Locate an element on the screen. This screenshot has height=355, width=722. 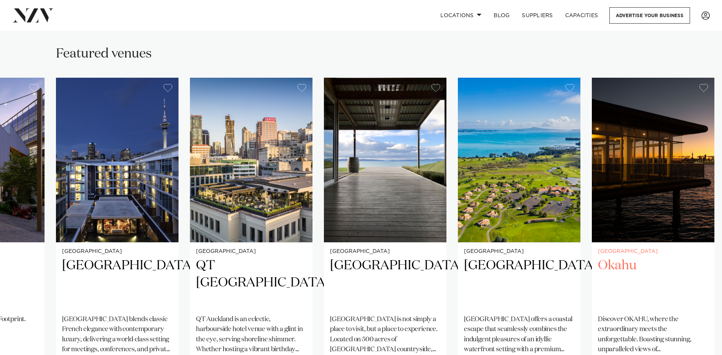
img: Sofitel Auckland Viaduct Harbour hotel venue is located at coordinates (117, 160).